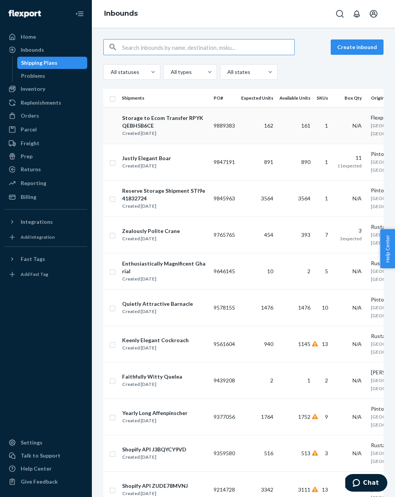 This screenshot has height=497, width=395. What do you see at coordinates (267, 489) in the screenshot?
I see `span: 3342` at bounding box center [267, 489].